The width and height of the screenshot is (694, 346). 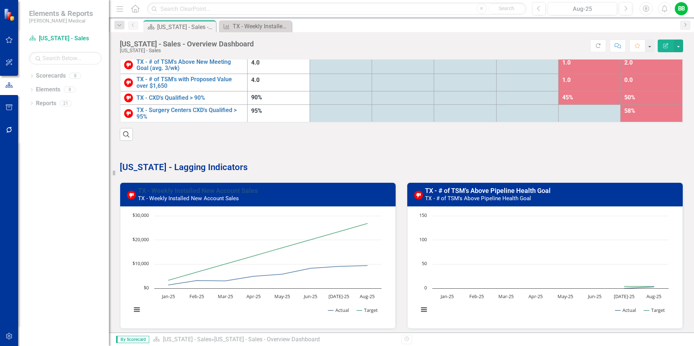 What do you see at coordinates (424, 263) in the screenshot?
I see `text: 50` at bounding box center [424, 263].